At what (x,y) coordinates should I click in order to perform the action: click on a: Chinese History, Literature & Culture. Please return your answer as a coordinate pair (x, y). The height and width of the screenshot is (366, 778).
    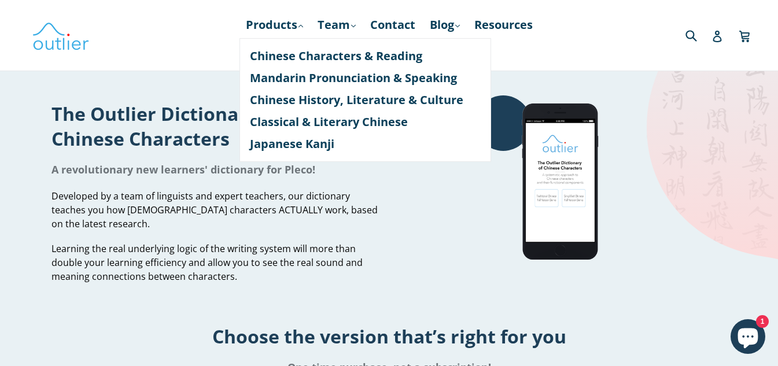
    Looking at the image, I should click on (365, 100).